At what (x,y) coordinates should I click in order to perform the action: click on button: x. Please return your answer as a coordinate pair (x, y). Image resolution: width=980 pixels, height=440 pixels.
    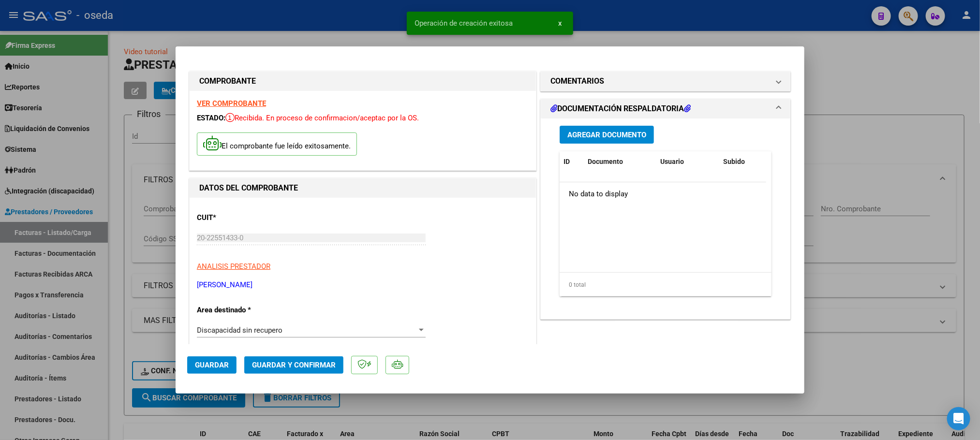
    Looking at the image, I should click on (560, 24).